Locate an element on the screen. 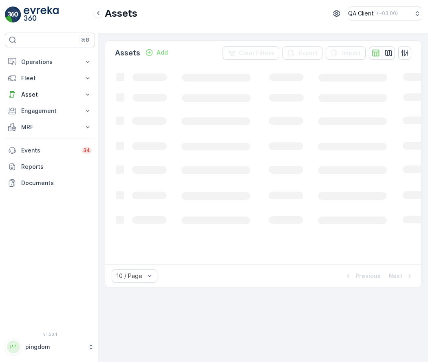 This screenshot has width=428, height=362. p: Documents is located at coordinates (56, 183).